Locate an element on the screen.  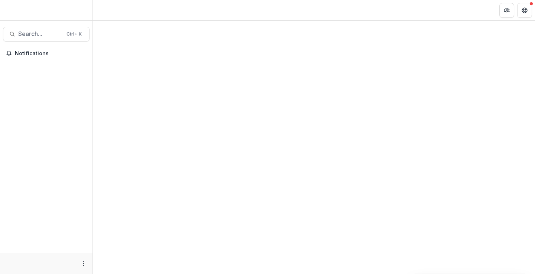
span: Notifications is located at coordinates (50, 53).